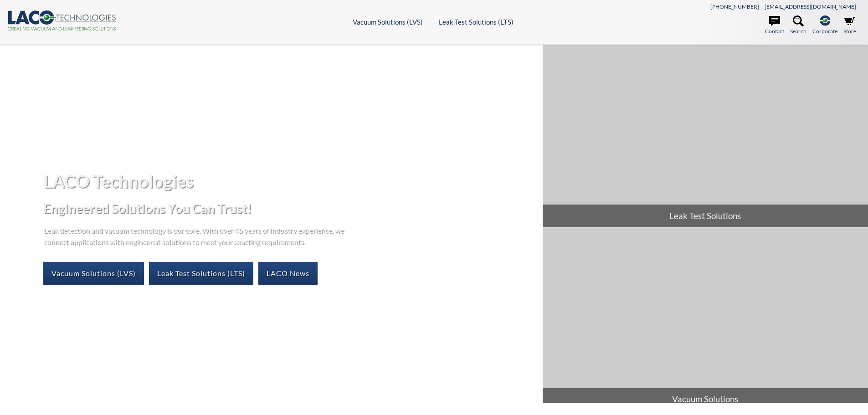  What do you see at coordinates (799, 26) in the screenshot?
I see `a: Search` at bounding box center [799, 26].